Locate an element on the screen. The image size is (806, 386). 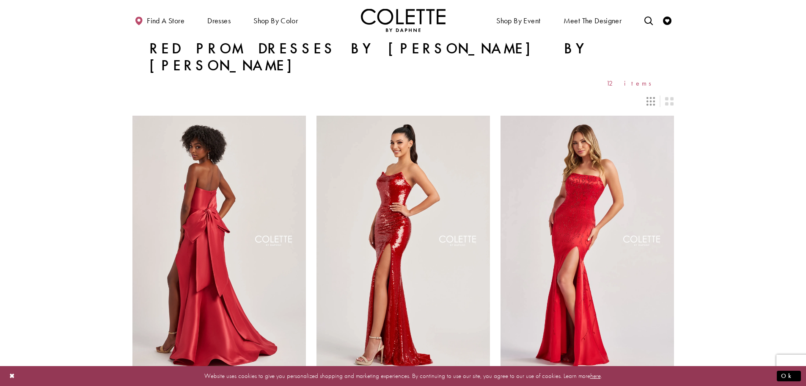
button: Close Dialog is located at coordinates (12, 375).